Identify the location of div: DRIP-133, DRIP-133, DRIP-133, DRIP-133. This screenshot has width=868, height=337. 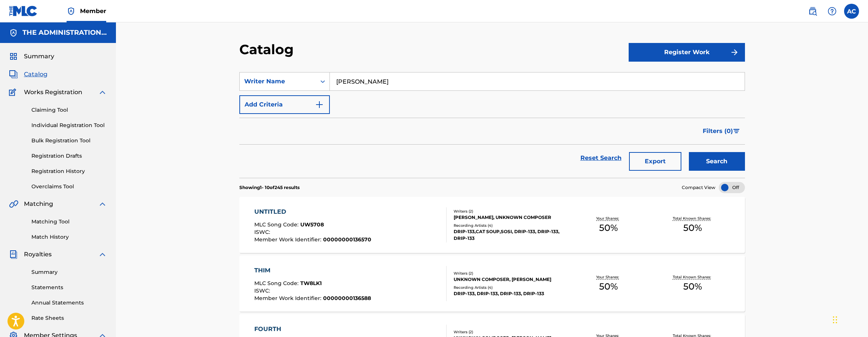
(510, 293).